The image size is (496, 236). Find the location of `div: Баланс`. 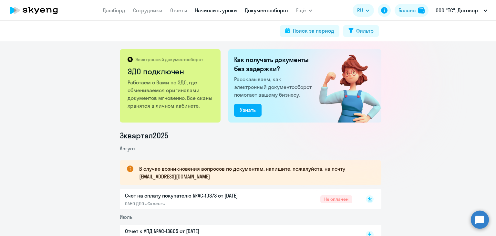

div: Баланс is located at coordinates (407, 10).